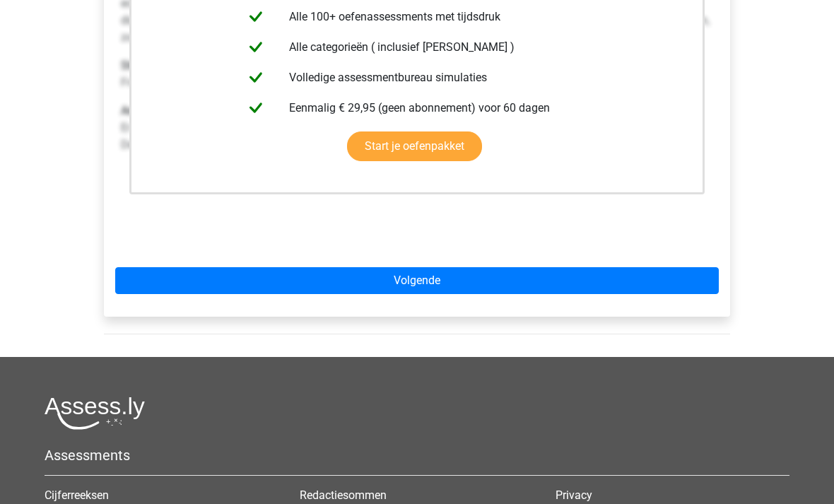  Describe the element at coordinates (145, 111) in the screenshot. I see `b: Antwoord` at that location.